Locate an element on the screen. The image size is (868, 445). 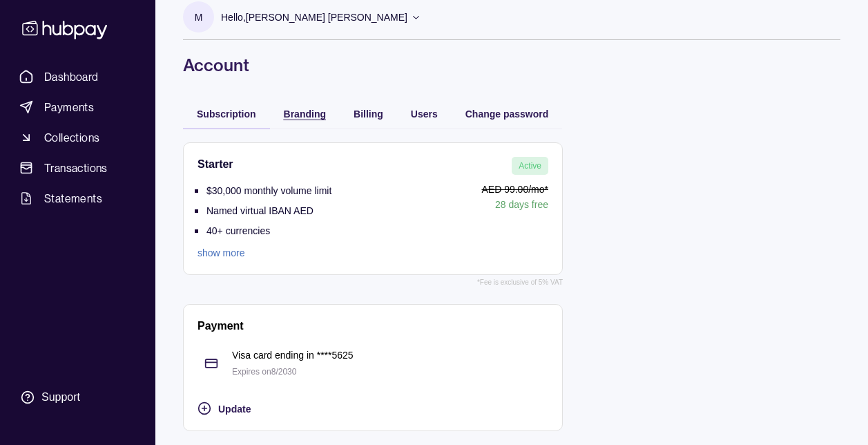
span: Collections is located at coordinates (72, 138).